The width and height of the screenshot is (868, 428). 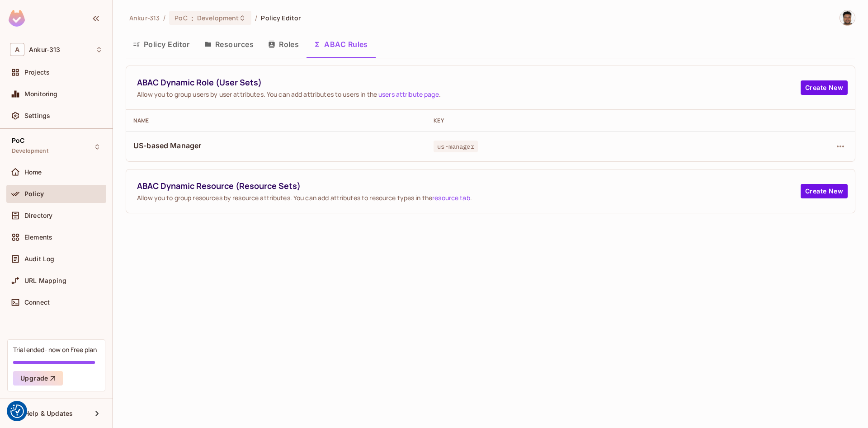 I want to click on span: Monitoring, so click(x=41, y=94).